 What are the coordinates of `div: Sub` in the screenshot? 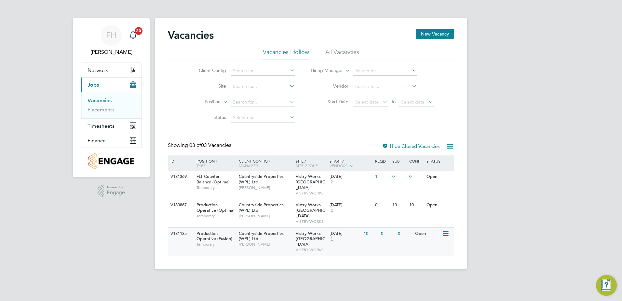 It's located at (399, 161).